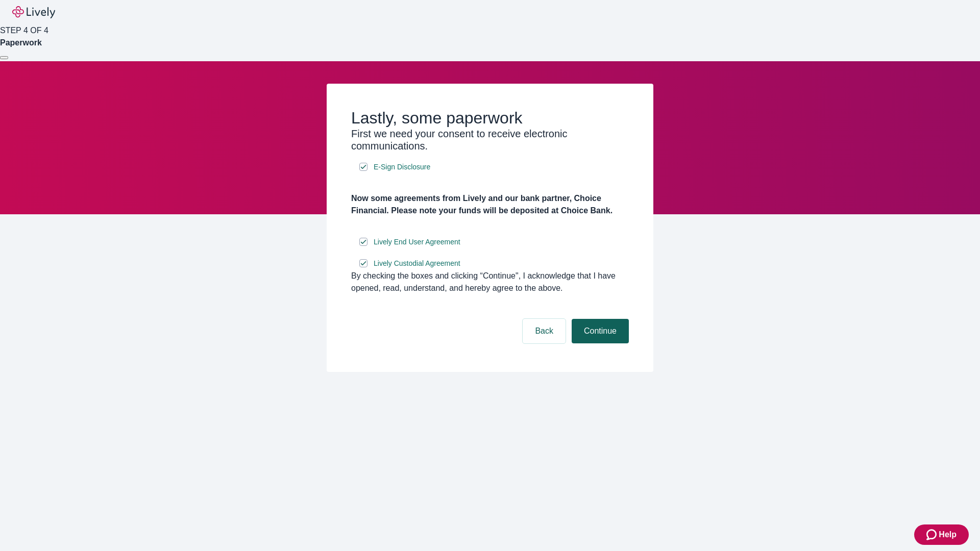 The width and height of the screenshot is (980, 551). Describe the element at coordinates (941, 534) in the screenshot. I see `button: Zendesk support iconHelp` at that location.